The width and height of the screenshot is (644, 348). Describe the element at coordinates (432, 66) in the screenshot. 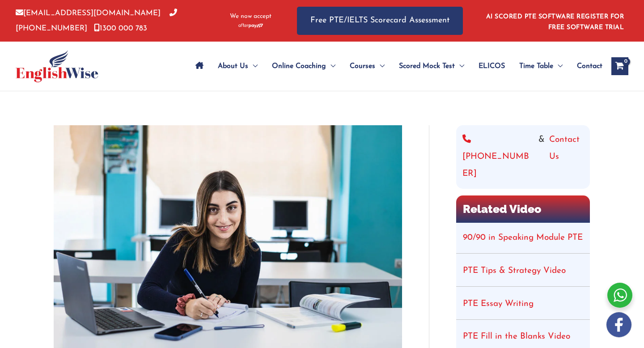

I see `a: Scored Mock TestMenu Toggle` at that location.